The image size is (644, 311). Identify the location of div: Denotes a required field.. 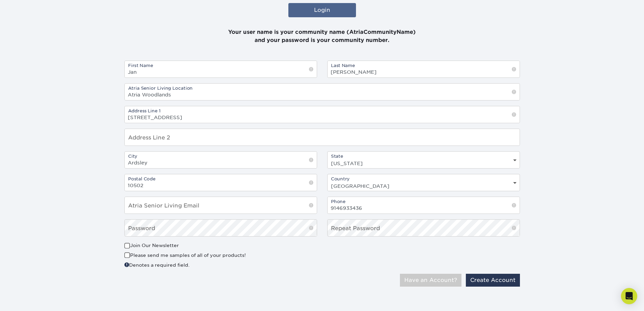
(221, 265).